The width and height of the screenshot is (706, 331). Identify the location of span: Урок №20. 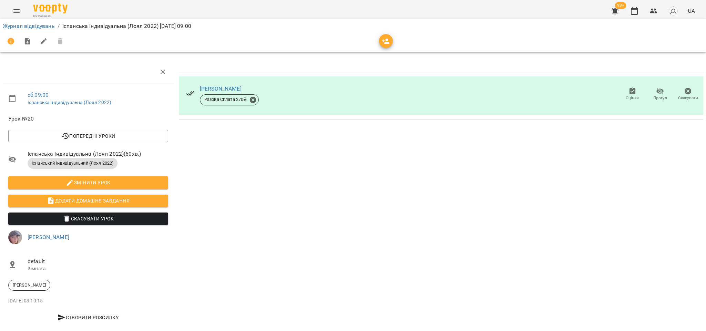
(88, 119).